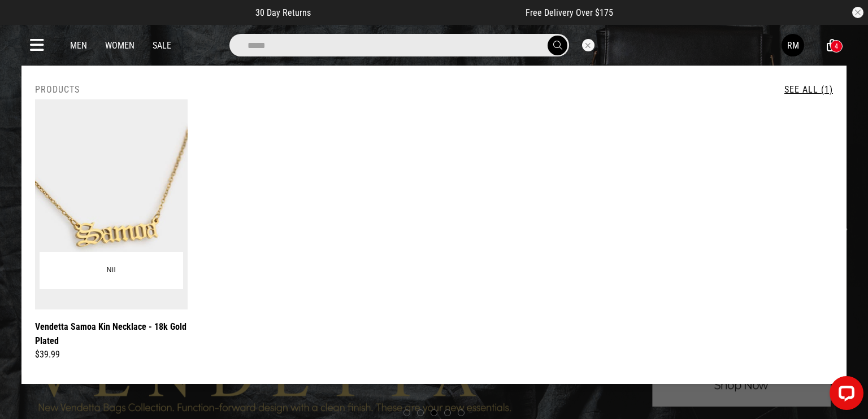 Image resolution: width=868 pixels, height=419 pixels. What do you see at coordinates (837, 47) in the screenshot?
I see `div: 4` at bounding box center [837, 47].